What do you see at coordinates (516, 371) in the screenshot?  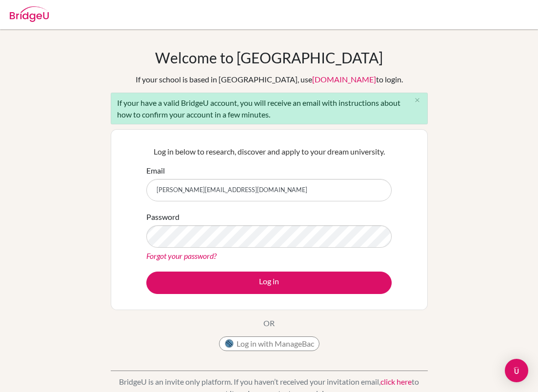 I see `div: Open Intercom Messenger` at bounding box center [516, 371].